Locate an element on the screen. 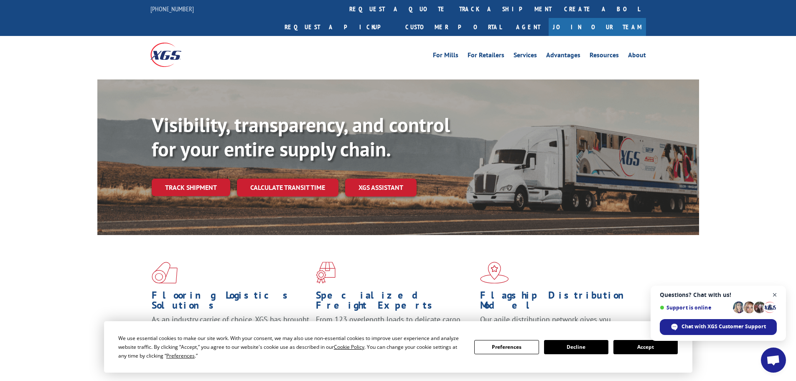 This screenshot has height=381, width=796. div: Chat with XGS Customer Support is located at coordinates (719, 327).